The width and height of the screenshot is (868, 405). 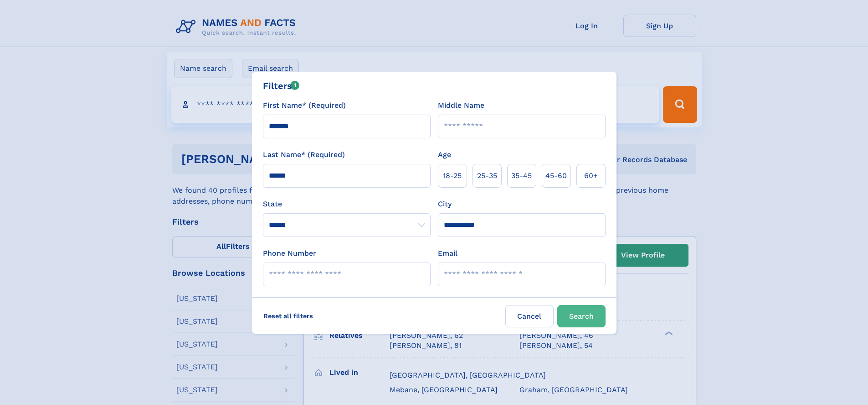 What do you see at coordinates (347, 204) in the screenshot?
I see `label: State` at bounding box center [347, 204].